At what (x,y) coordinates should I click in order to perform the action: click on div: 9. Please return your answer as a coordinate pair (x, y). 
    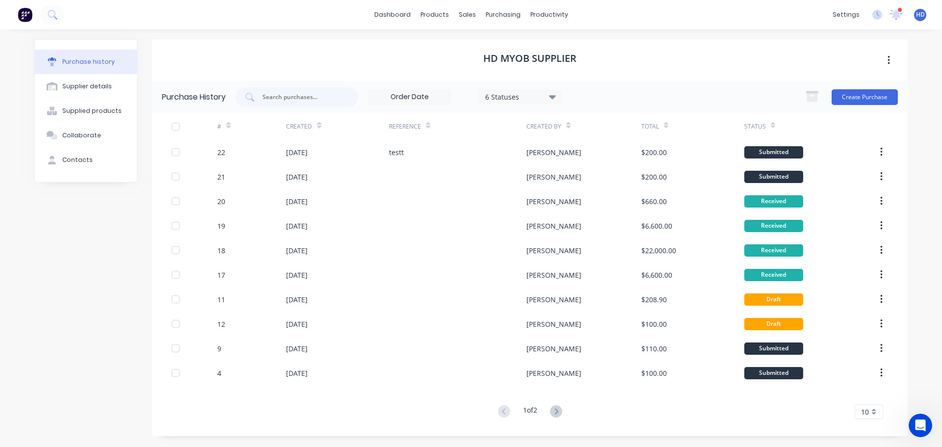
    Looking at the image, I should click on (219, 348).